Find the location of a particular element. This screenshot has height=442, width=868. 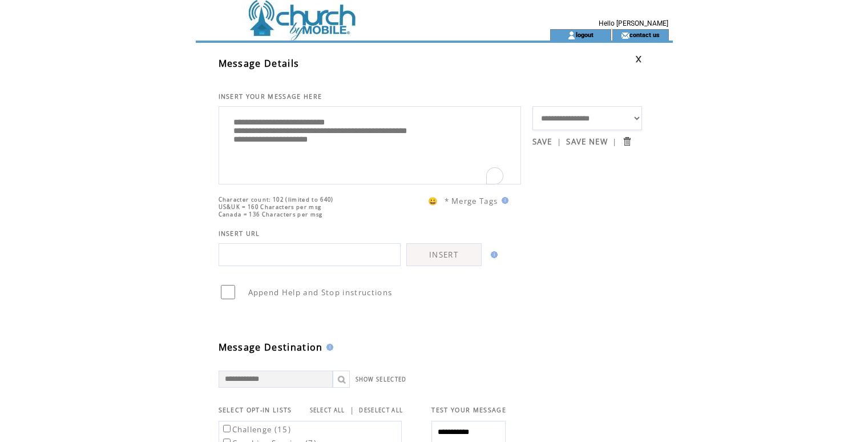

a: SELECT ALL is located at coordinates (328, 410).